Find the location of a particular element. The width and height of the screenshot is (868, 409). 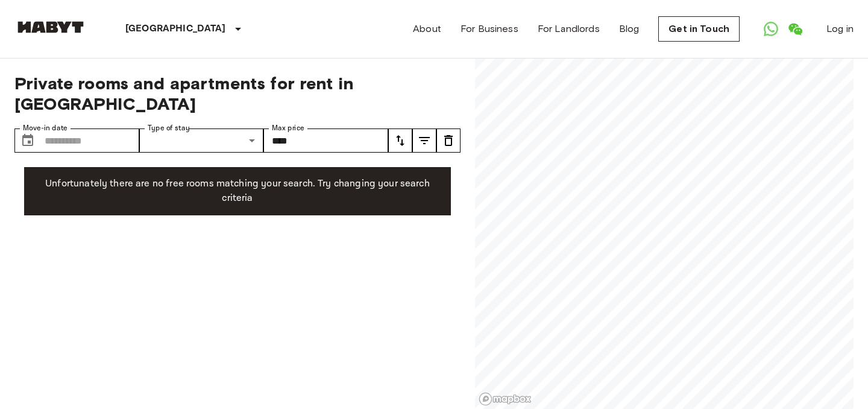

a: Log in is located at coordinates (840, 29).